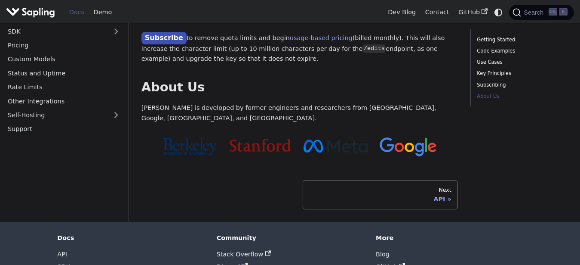 Image resolution: width=580 pixels, height=265 pixels. Describe the element at coordinates (31, 12) in the screenshot. I see `img: Sapling.ai` at that location.